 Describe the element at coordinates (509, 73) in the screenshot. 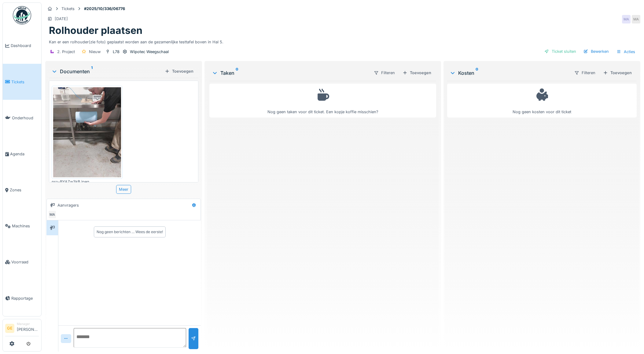

I see `div: Kosten` at that location.